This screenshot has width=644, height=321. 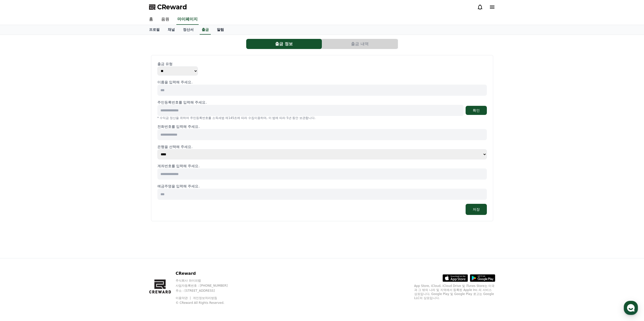 What do you see at coordinates (184, 298) in the screenshot?
I see `a: 이용약관` at bounding box center [184, 298].